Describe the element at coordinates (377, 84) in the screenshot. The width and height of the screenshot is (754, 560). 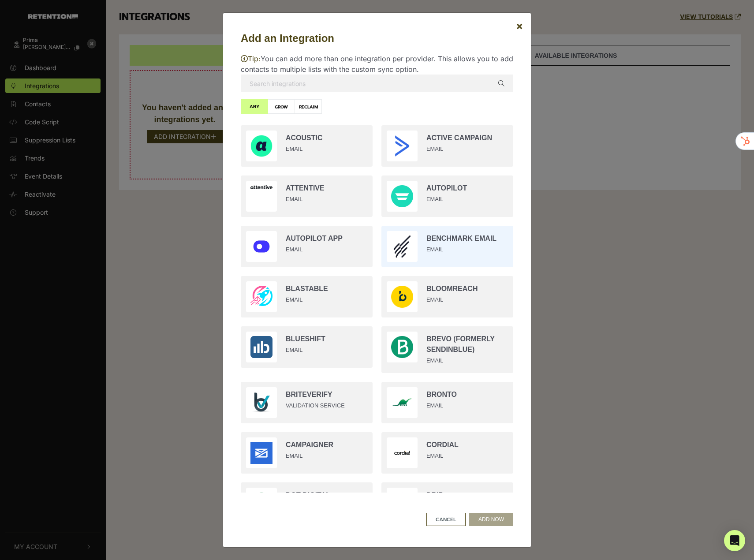
I see `input: Search integrations` at that location.